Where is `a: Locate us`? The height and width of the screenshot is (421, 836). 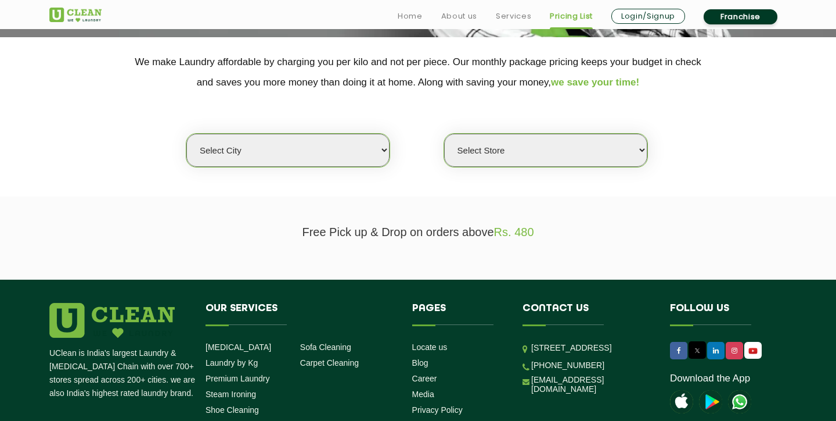 a: Locate us is located at coordinates (430, 347).